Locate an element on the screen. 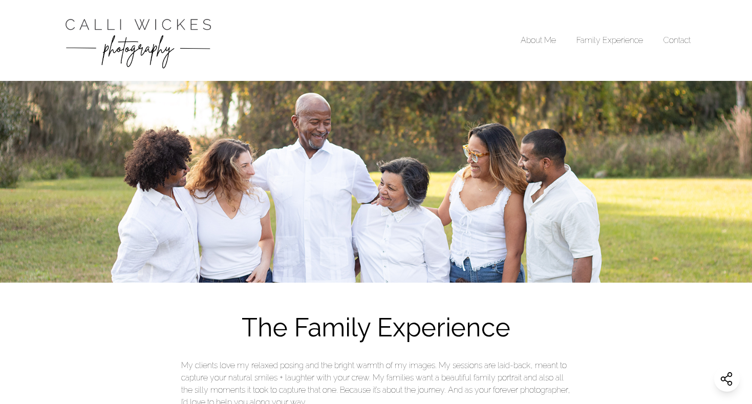 Image resolution: width=752 pixels, height=404 pixels. a: Calli Wickes Photography Home Page is located at coordinates (138, 40).